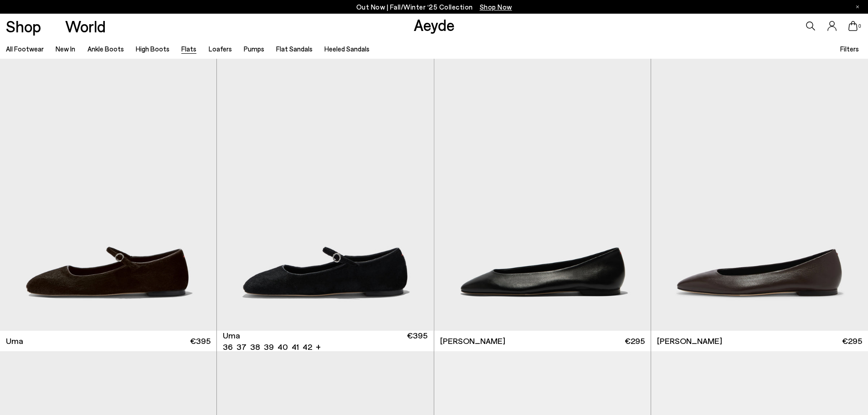 This screenshot has width=868, height=415. I want to click on li: 41, so click(295, 347).